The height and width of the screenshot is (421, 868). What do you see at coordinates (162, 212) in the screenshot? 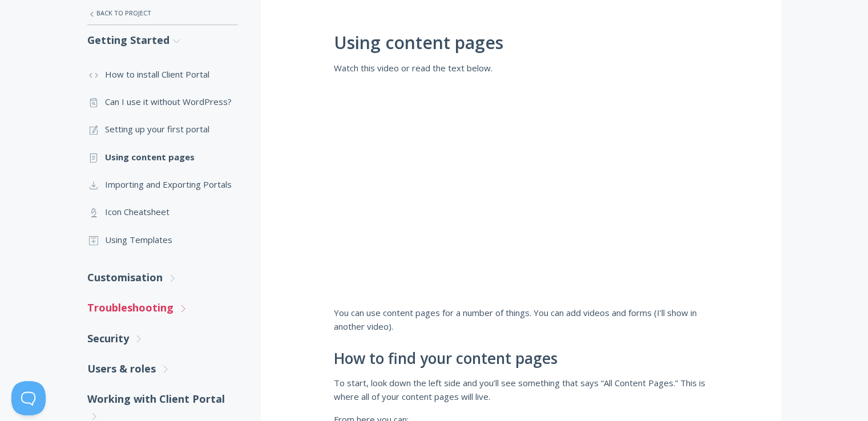
I see `a: Icon Cheatsheet` at bounding box center [162, 212].